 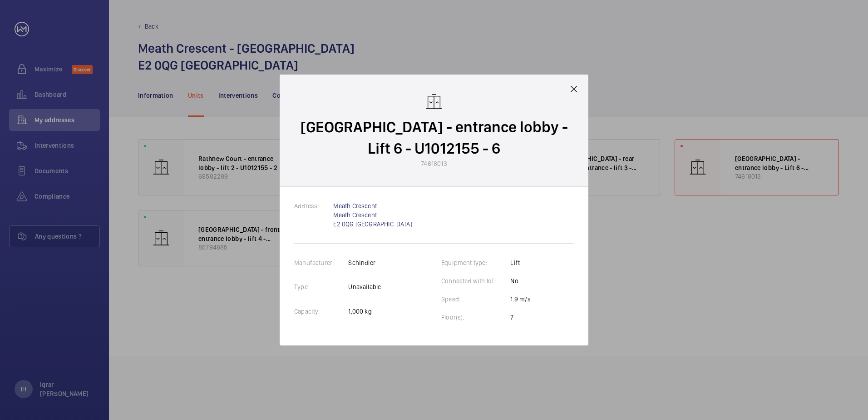 What do you see at coordinates (471, 263) in the screenshot?
I see `label: Equipment type:` at bounding box center [471, 263].